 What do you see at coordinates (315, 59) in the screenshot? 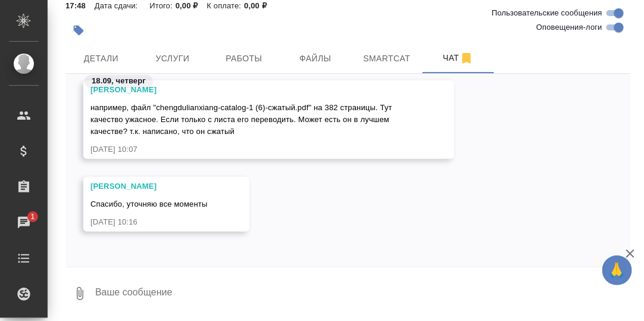
I see `span: Файлы` at bounding box center [315, 59].